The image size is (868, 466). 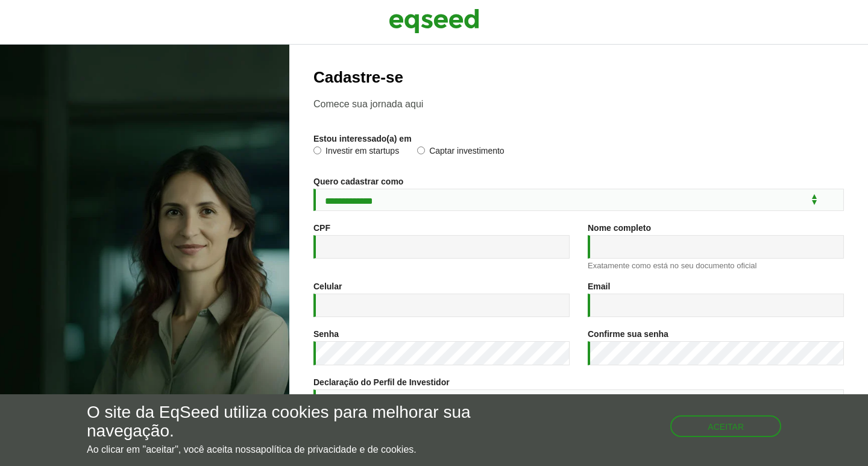 What do you see at coordinates (295, 421) in the screenshot?
I see `h5: O site da EqSeed utiliza cookies para melhorar sua navegação.` at bounding box center [295, 421].